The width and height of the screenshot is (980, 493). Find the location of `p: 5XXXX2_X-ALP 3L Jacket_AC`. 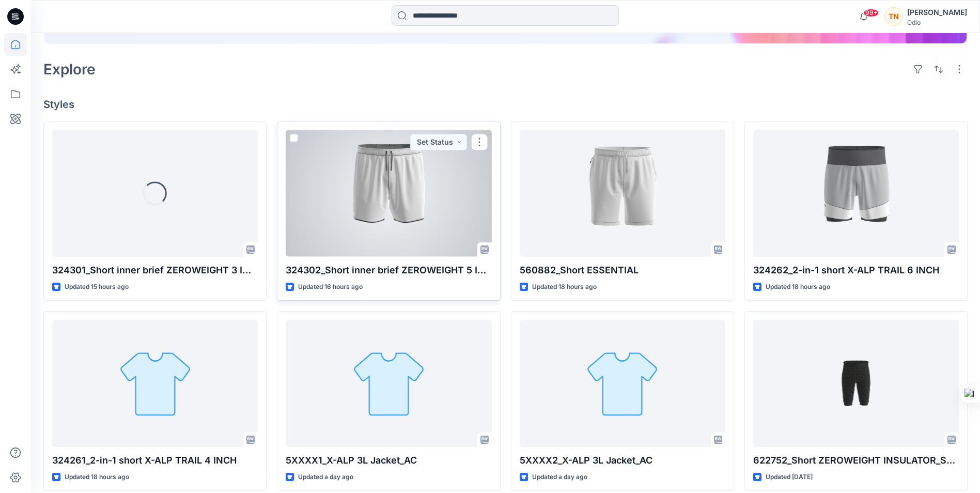

p: 5XXXX2_X-ALP 3L Jacket_AC is located at coordinates (623, 460).